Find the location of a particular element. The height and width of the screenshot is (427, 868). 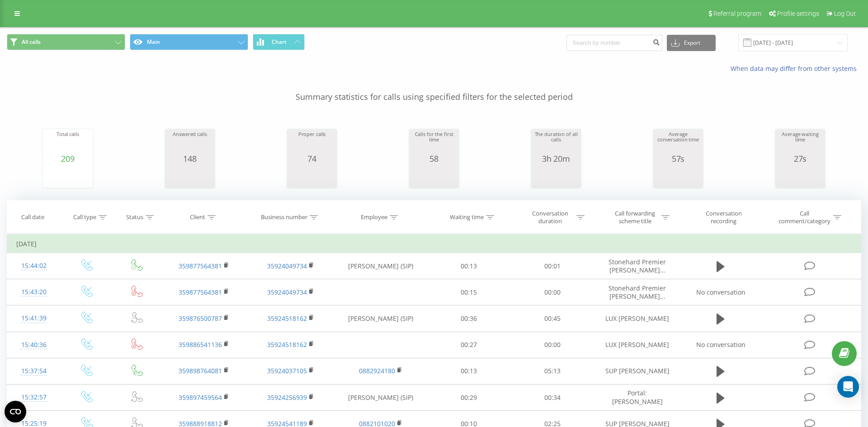

div: Calls for the first time is located at coordinates (434, 143).